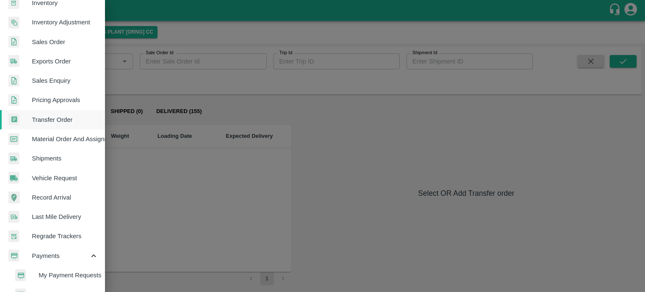  I want to click on a: paymentMy Payment Requests, so click(56, 275).